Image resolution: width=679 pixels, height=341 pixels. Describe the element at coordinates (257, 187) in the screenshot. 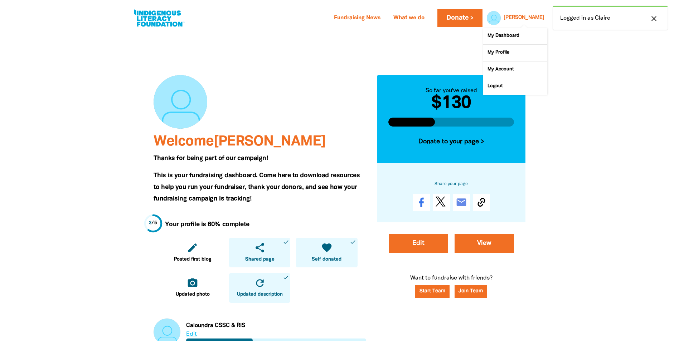

I see `span: This is your fundraising dashboard. Come here to download resources to help you run your fundrais...` at that location.